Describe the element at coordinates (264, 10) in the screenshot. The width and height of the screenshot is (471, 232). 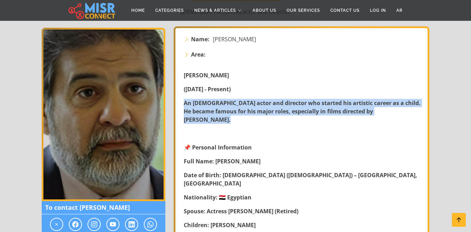
I see `a: About Us` at that location.